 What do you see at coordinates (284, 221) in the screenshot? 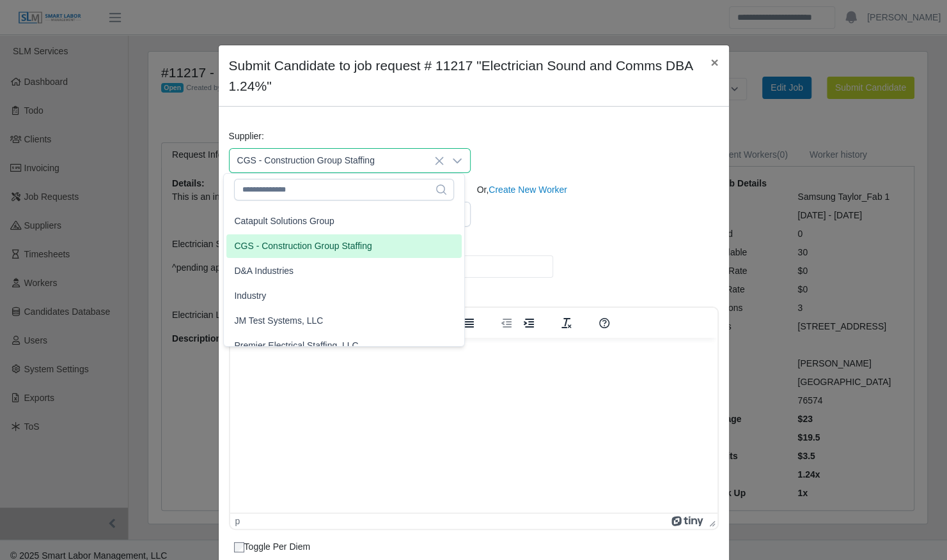
I see `span: Catapult Solutions Group` at bounding box center [284, 221].